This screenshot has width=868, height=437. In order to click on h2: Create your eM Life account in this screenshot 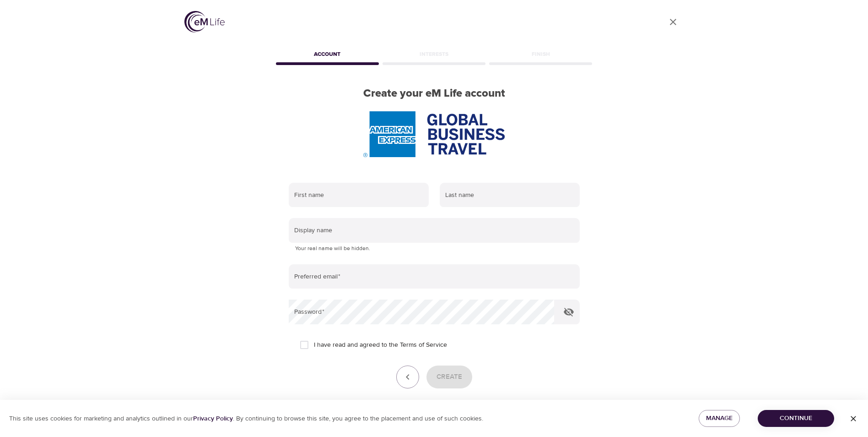, I will do `click(434, 93)`.